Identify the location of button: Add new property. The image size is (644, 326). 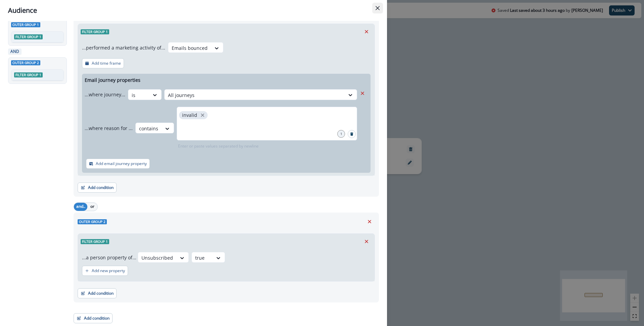
(105, 271).